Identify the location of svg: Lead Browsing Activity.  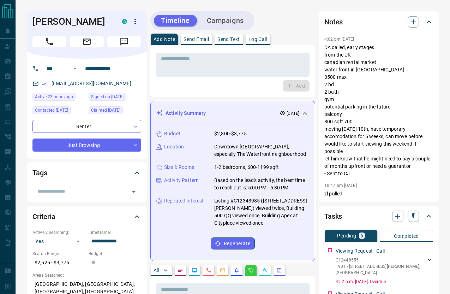
(195, 270).